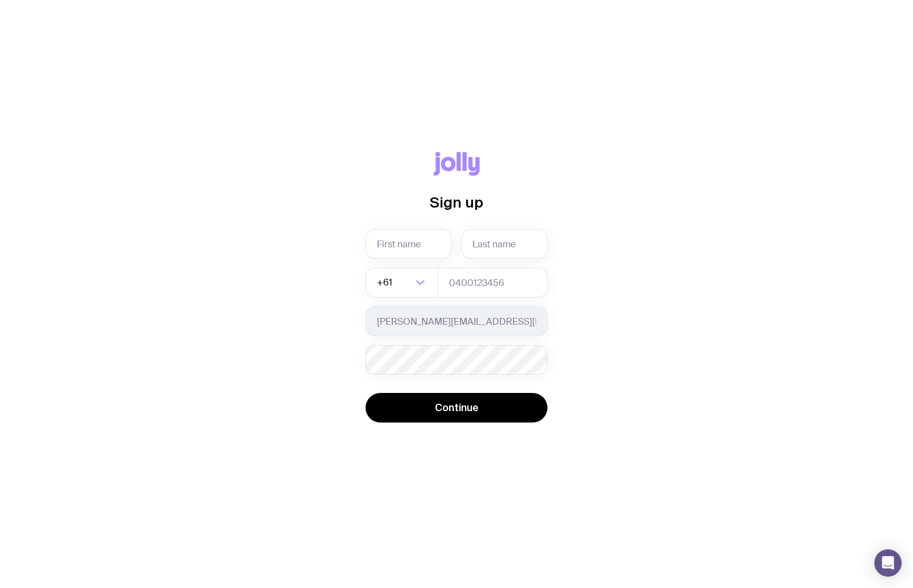 Image resolution: width=913 pixels, height=588 pixels. Describe the element at coordinates (889, 563) in the screenshot. I see `div: Open Intercom Messenger` at that location.